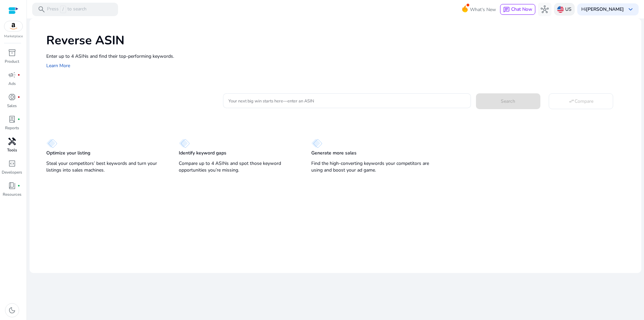 This screenshot has height=320, width=644. Describe the element at coordinates (12, 172) in the screenshot. I see `p: Developers` at that location.